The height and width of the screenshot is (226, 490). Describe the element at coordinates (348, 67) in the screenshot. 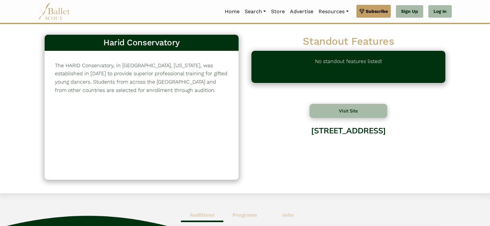

I see `p: No standout features listed!` at that location.